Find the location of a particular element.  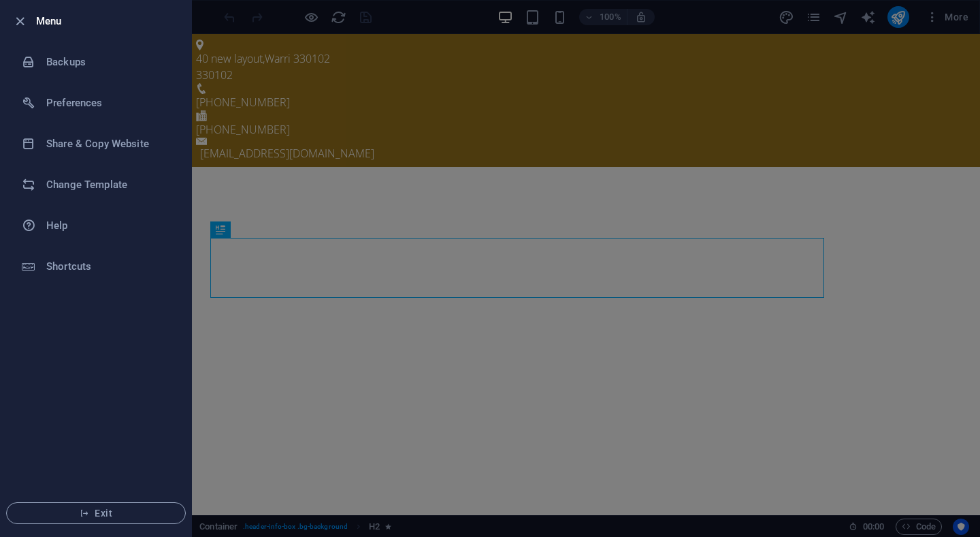

h6: Menu is located at coordinates (108, 21).